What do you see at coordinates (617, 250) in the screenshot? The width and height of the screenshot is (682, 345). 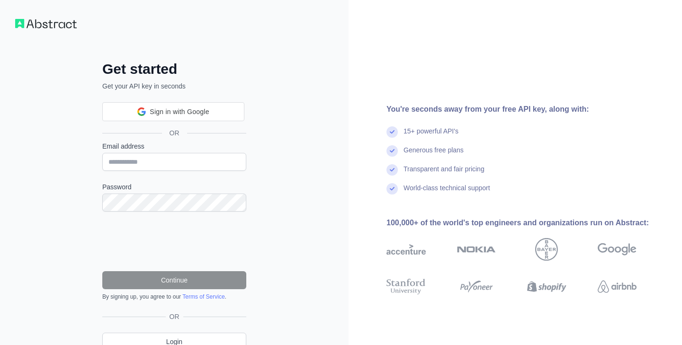 I see `img: google` at bounding box center [617, 250].